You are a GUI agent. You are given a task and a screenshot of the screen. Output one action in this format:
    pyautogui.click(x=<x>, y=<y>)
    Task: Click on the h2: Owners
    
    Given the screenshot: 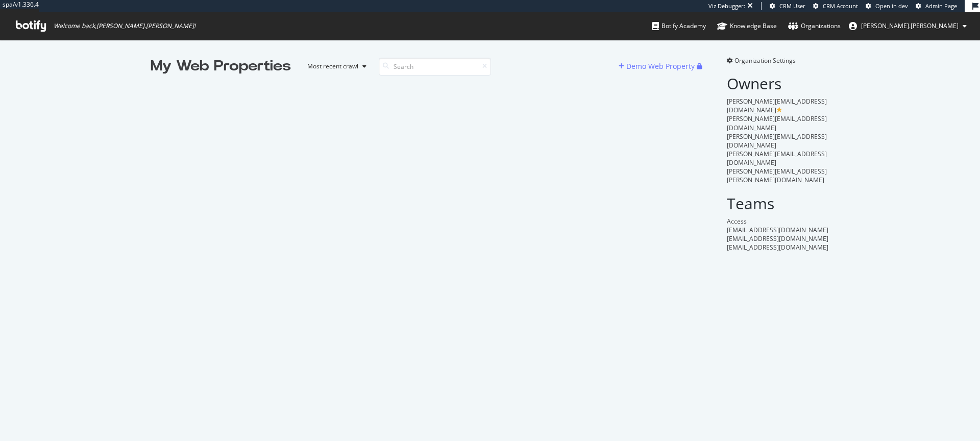 What is the action you would take?
    pyautogui.click(x=778, y=83)
    